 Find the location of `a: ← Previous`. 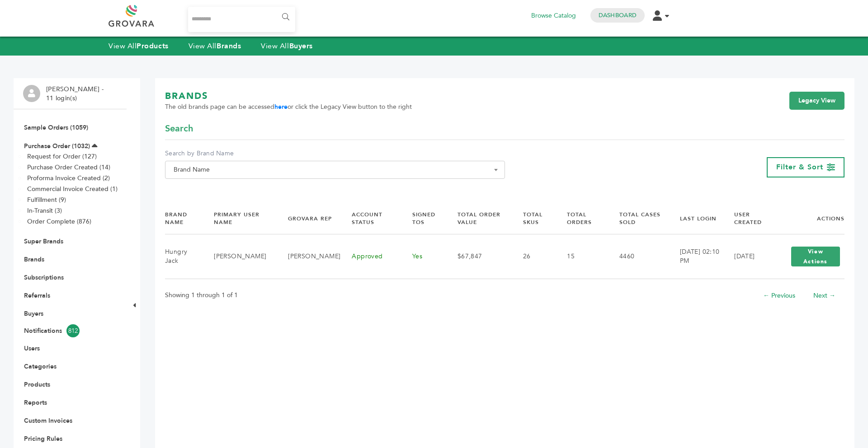

a: ← Previous is located at coordinates (779, 295).